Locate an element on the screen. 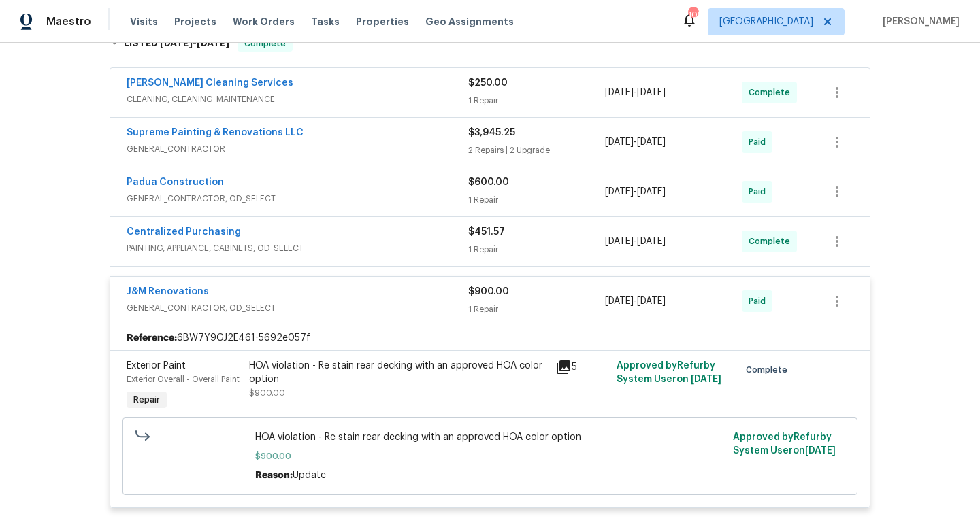 This screenshot has height=529, width=980. span: PAINTING, APPLIANCE, CABINETS, OD_SELECT is located at coordinates (297, 248).